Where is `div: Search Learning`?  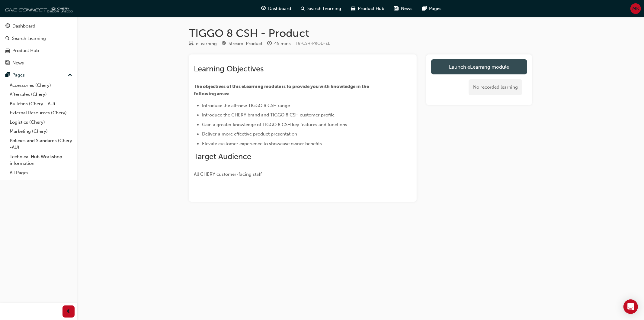
div: Search Learning is located at coordinates (29, 38).